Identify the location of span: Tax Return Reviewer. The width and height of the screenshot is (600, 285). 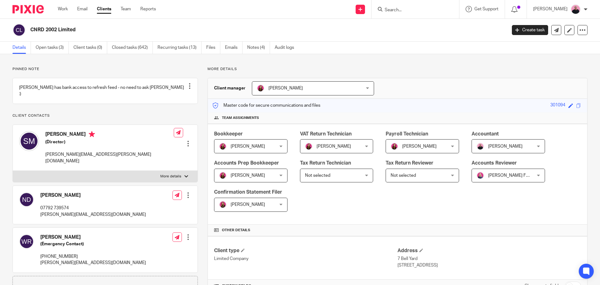
(409, 163).